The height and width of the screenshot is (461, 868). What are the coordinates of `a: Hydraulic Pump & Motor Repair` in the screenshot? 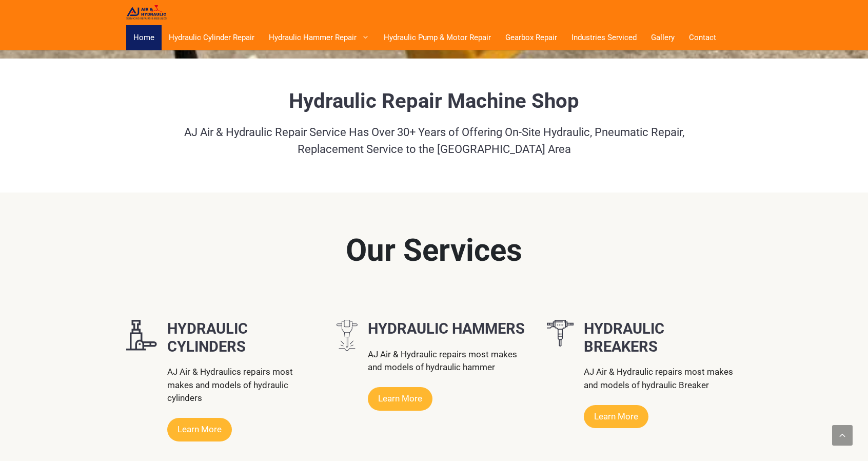 It's located at (437, 37).